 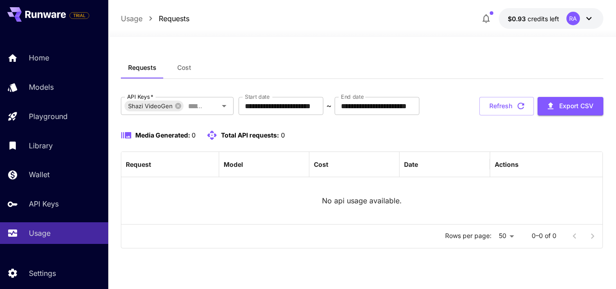 I want to click on label: Start date, so click(x=257, y=97).